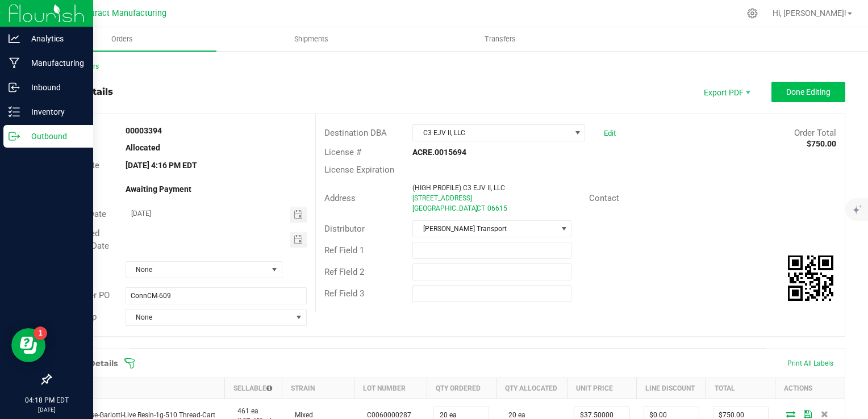 The image size is (868, 419). Describe the element at coordinates (342, 153) in the screenshot. I see `span: License #` at that location.